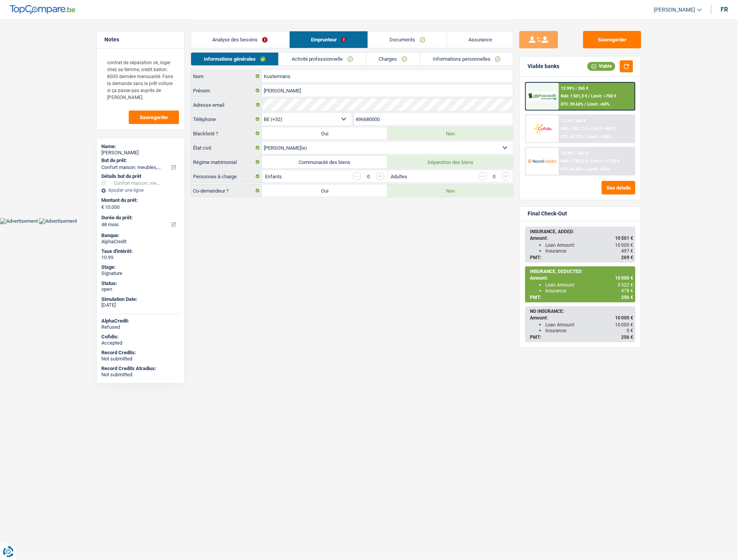 The image size is (738, 560). Describe the element at coordinates (599, 104) in the screenshot. I see `span: Limit: <60%` at that location.